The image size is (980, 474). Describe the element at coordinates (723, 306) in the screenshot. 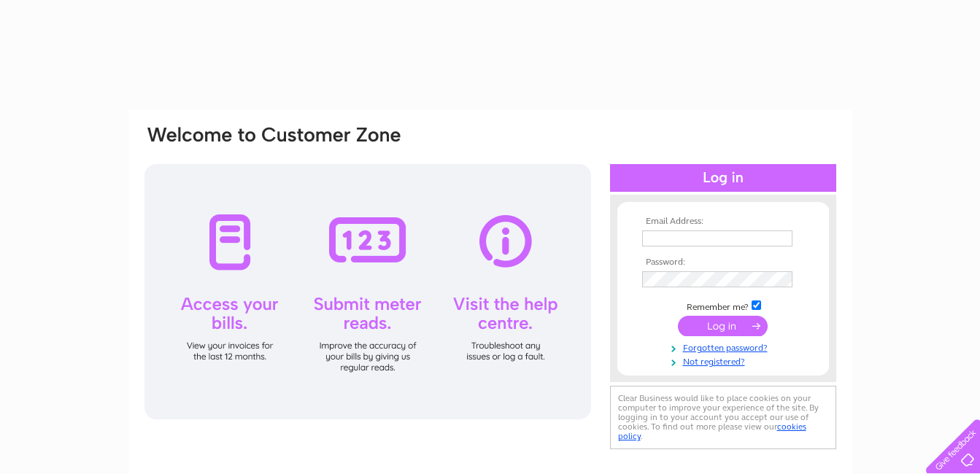

I see `td: Remember me?` at that location.